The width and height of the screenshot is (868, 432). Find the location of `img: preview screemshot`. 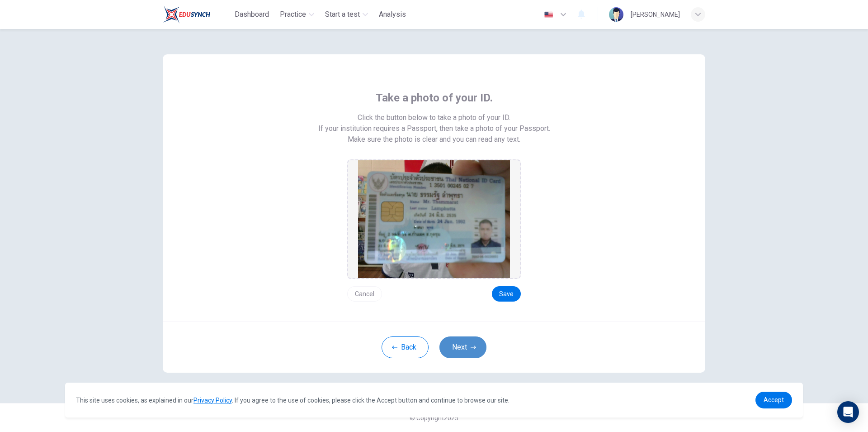

img: preview screemshot is located at coordinates (434, 219).